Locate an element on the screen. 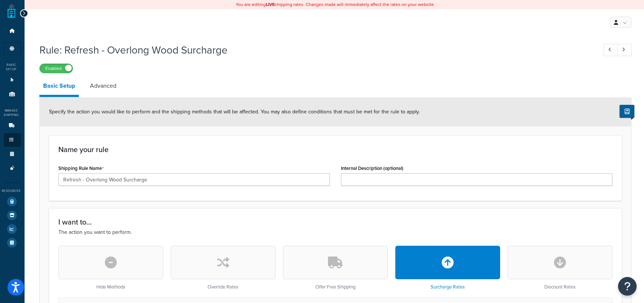 Image resolution: width=644 pixels, height=303 pixels. b: LIVE is located at coordinates (270, 5).